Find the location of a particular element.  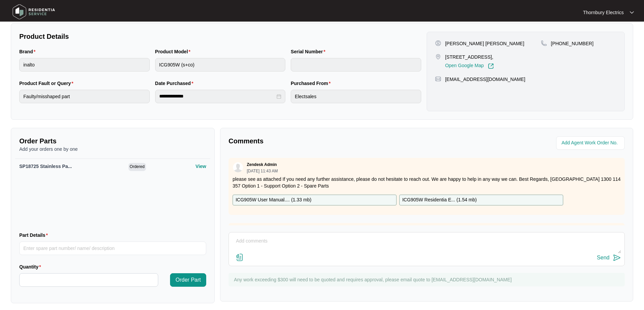

p: View is located at coordinates (201, 166).